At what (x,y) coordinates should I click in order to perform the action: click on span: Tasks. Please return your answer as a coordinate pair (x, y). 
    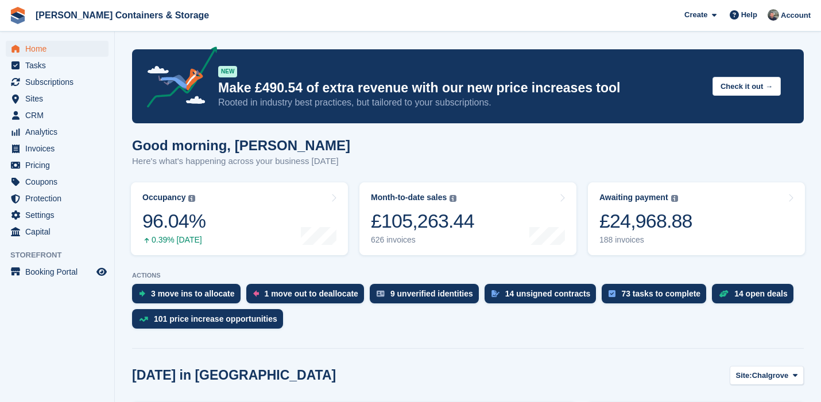
    Looking at the image, I should click on (60, 65).